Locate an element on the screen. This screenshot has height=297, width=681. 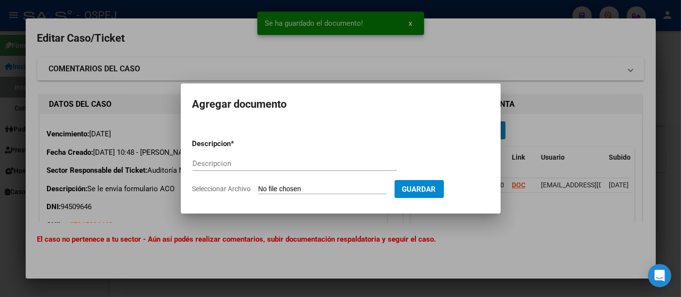
span: Guardar is located at coordinates (419, 189).